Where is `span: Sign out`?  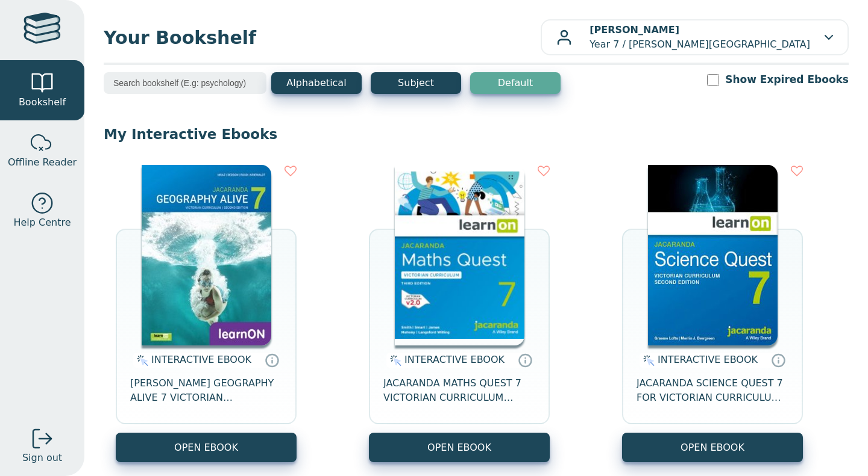 span: Sign out is located at coordinates (42, 458).